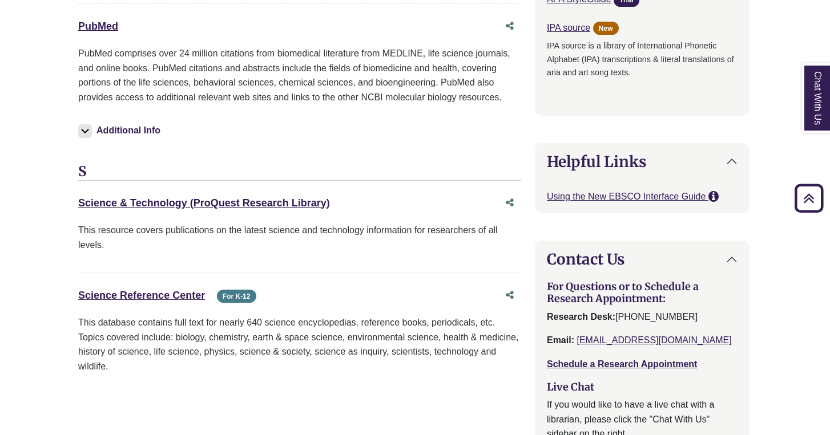  What do you see at coordinates (642, 259) in the screenshot?
I see `button: Contact Us` at bounding box center [642, 259].